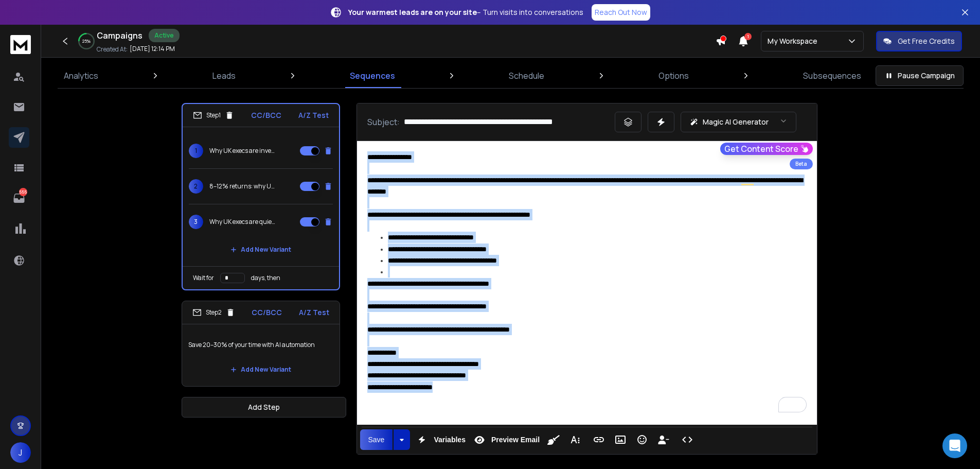 Image resolution: width=980 pixels, height=469 pixels. What do you see at coordinates (506, 440) in the screenshot?
I see `button: Preview Email` at bounding box center [506, 440].